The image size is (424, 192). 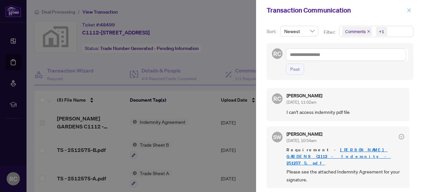 I want to click on span: I can't access indemnity pdf file, so click(x=345, y=112).